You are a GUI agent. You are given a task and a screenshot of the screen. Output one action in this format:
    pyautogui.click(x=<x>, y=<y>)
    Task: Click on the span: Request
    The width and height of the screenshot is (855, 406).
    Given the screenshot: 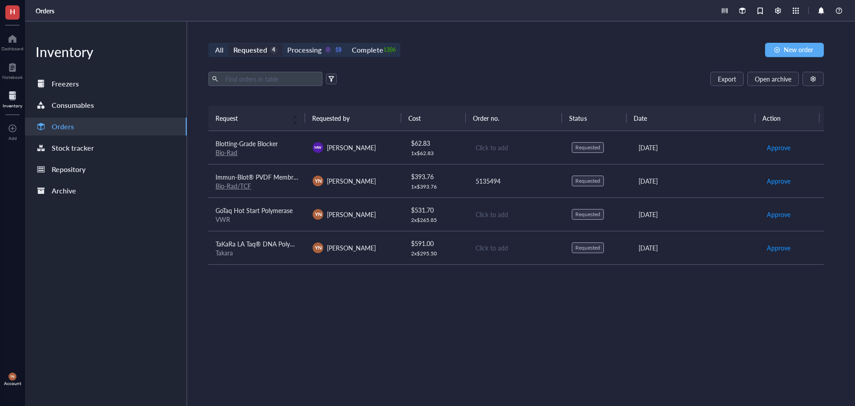 What is the action you would take?
    pyautogui.click(x=251, y=118)
    